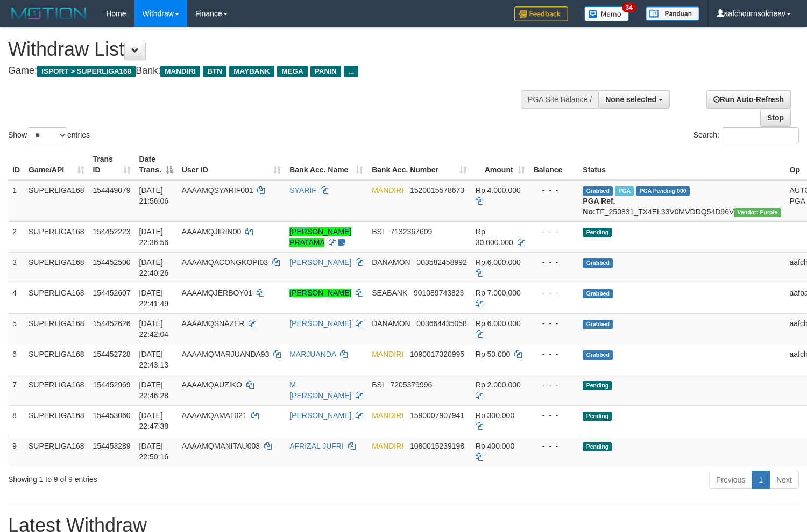 Image resolution: width=807 pixels, height=532 pixels. Describe the element at coordinates (303, 190) in the screenshot. I see `a: SYARIF` at that location.